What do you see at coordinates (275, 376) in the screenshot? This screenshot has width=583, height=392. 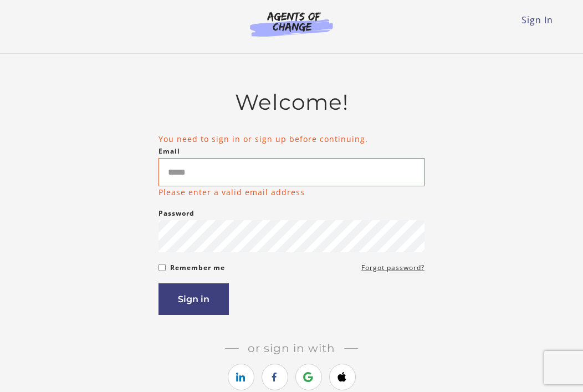 I see `a: https://courses.thinkific.com/users/auth/facebook?ss%5Breferral%5D=&ss%5Buser_return_to%5D=%2Fcou...` at bounding box center [275, 376].